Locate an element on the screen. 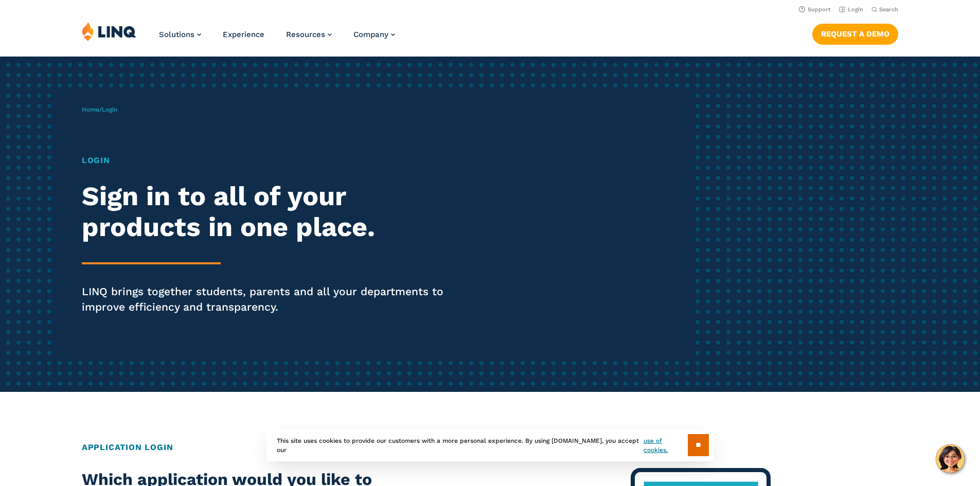 The height and width of the screenshot is (486, 980). span: Company is located at coordinates (371, 35).